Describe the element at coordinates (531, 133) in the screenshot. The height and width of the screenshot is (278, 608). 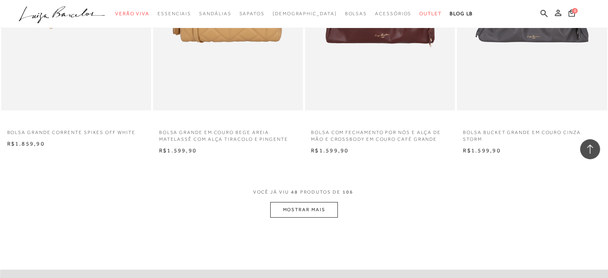
I see `p: BOLSA BUCKET GRANDE EM COURO CINZA STORM` at that location.